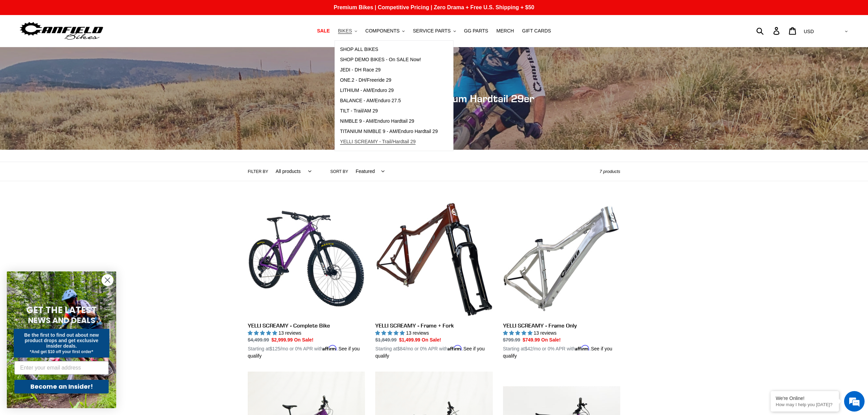  I want to click on a: ONE.2 - DH/Freeride 29, so click(389, 80).